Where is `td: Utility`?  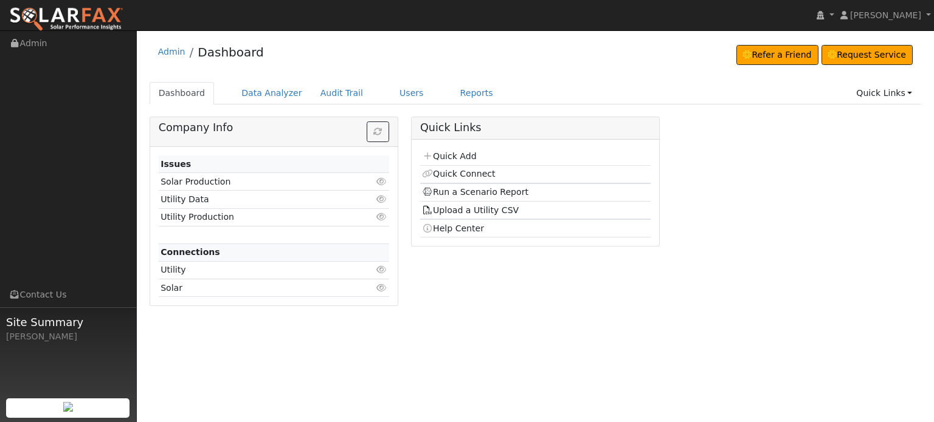
td: Utility is located at coordinates (255, 270).